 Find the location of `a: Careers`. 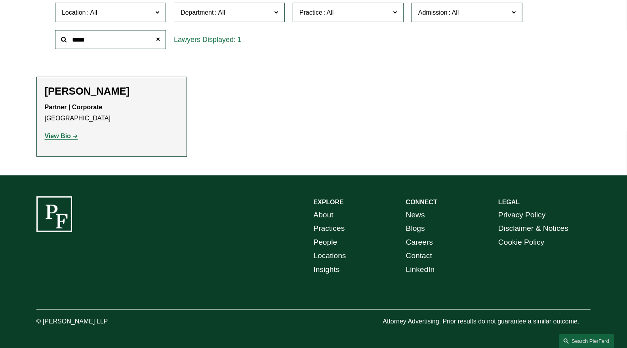

a: Careers is located at coordinates (419, 242).